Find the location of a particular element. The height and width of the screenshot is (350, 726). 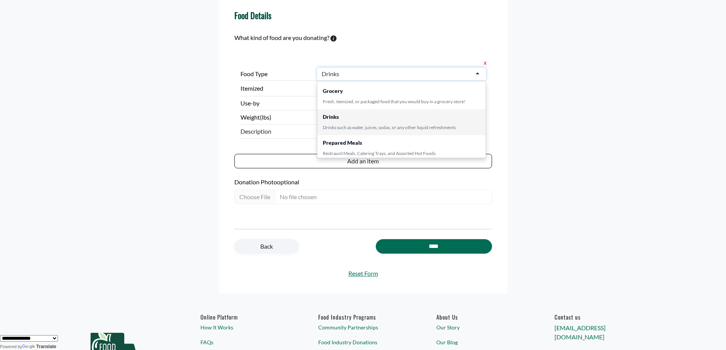

a: Translate is located at coordinates (39, 347).